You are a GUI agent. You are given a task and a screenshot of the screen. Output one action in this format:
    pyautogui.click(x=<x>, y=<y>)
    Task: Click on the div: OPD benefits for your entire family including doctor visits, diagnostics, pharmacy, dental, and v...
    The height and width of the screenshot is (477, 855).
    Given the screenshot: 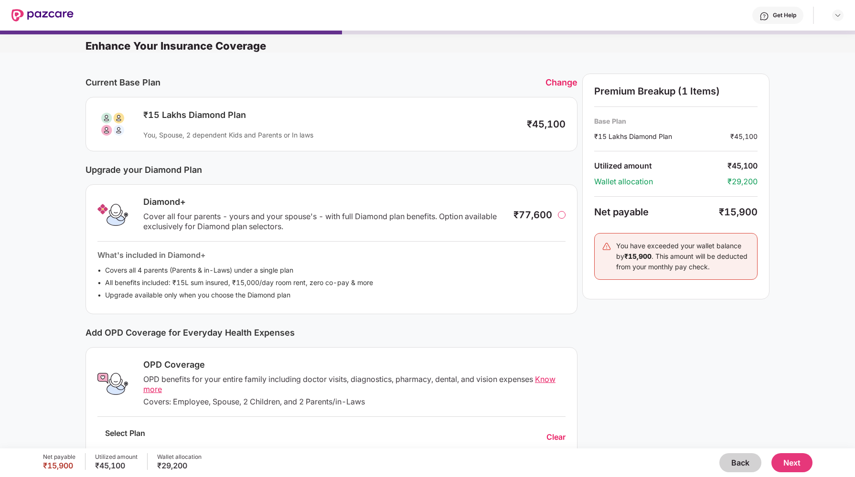 What is the action you would take?
    pyautogui.click(x=354, y=384)
    